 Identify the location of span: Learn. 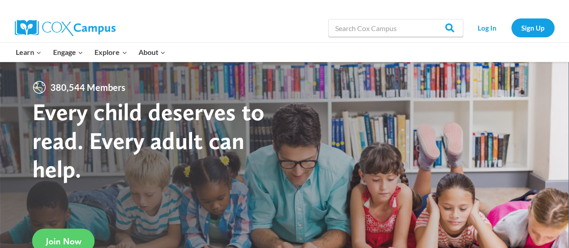
(28, 52).